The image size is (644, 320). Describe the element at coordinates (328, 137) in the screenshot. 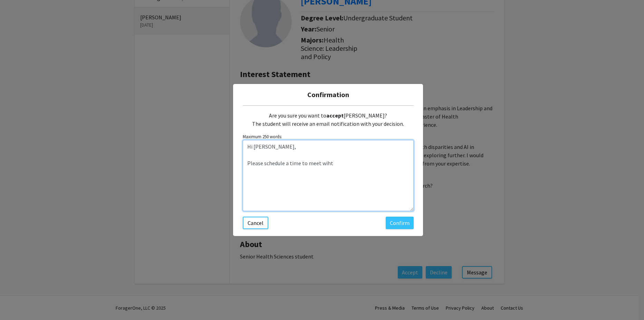

I see `small: Maximum 250 words:` at that location.